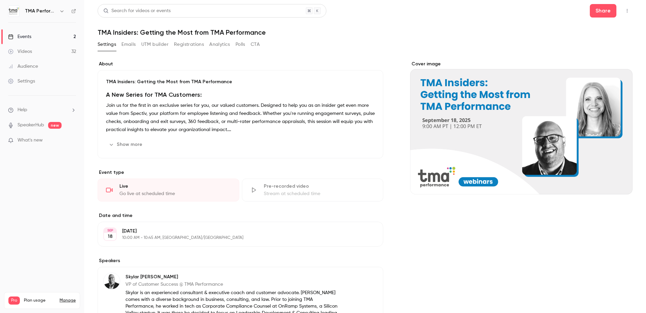  What do you see at coordinates (30, 140) in the screenshot?
I see `span: What's new` at bounding box center [30, 140].